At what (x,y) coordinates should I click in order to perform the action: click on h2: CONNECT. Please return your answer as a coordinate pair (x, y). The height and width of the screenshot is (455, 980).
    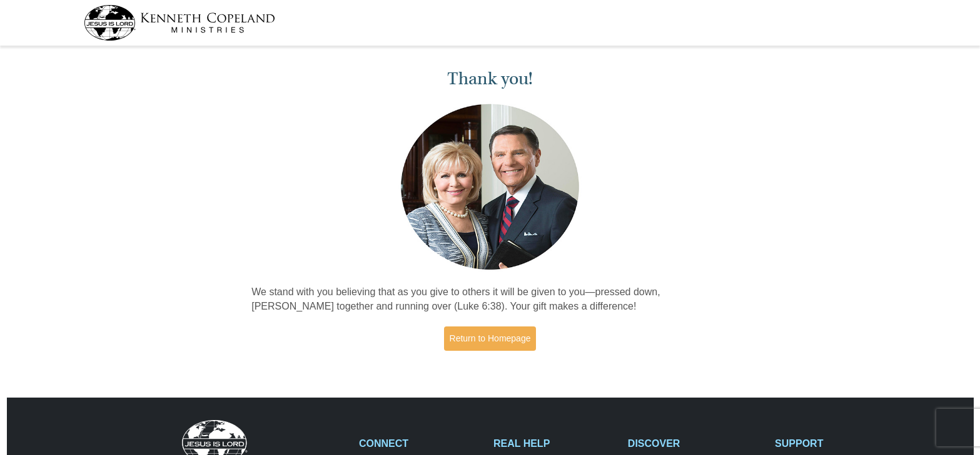
    Looking at the image, I should click on (419, 443).